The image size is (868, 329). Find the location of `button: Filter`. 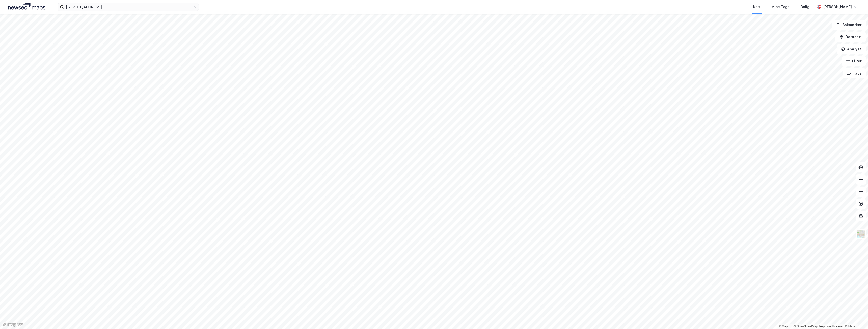

button: Filter is located at coordinates (854, 61).